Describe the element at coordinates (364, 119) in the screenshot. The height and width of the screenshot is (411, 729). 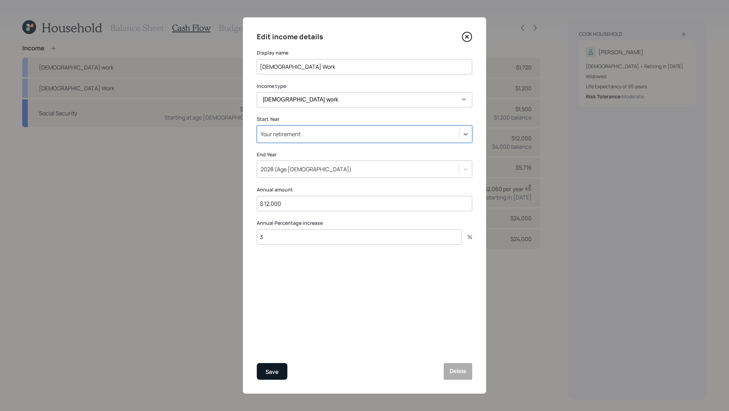
I see `label: Start Year` at that location.